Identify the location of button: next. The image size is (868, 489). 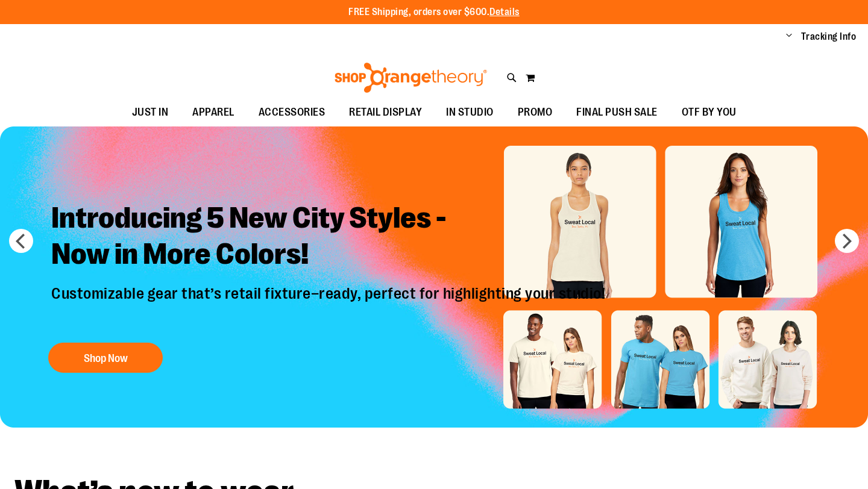
(847, 241).